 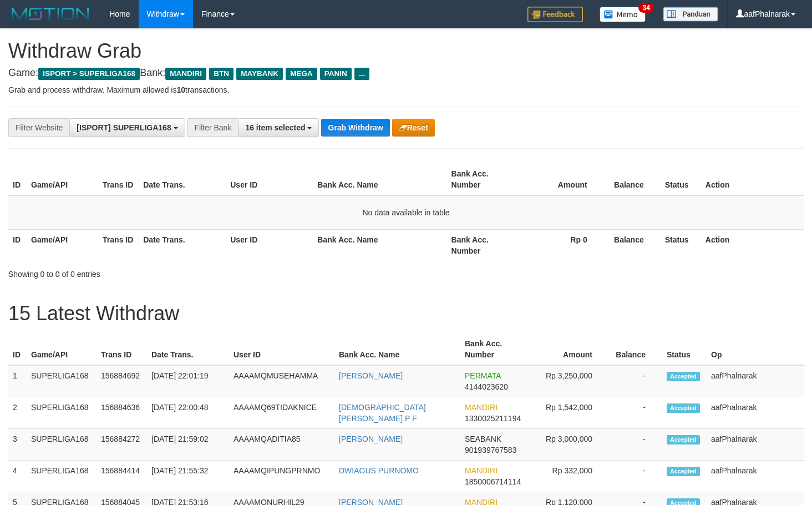 What do you see at coordinates (568, 412) in the screenshot?
I see `td: Rp 1,542,000` at bounding box center [568, 412].